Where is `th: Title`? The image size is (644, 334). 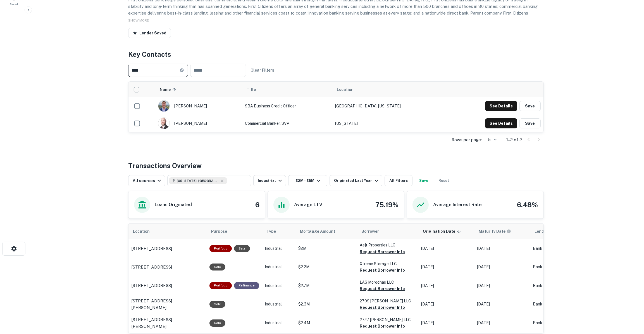
th: Title is located at coordinates (288, 90).